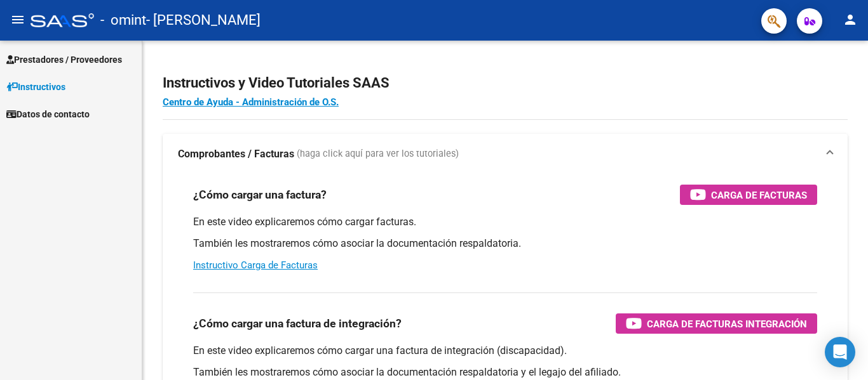  Describe the element at coordinates (260, 195) in the screenshot. I see `h3: ¿Cómo cargar una factura?` at that location.